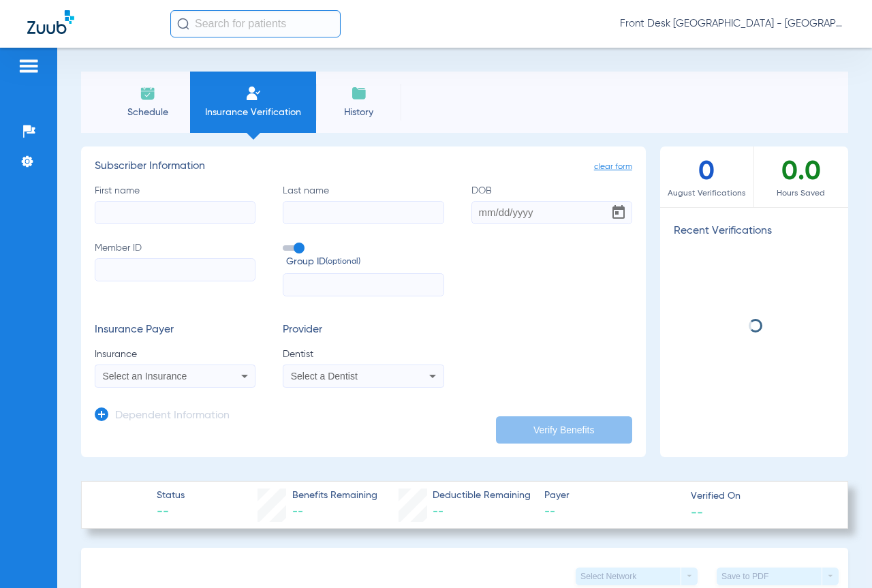 This screenshot has width=872, height=588. What do you see at coordinates (801, 193) in the screenshot?
I see `span: Hours Saved` at bounding box center [801, 193].